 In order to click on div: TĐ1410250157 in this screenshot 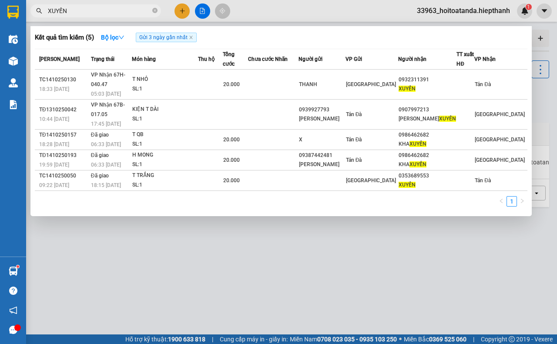, I will do `click(63, 135)`.